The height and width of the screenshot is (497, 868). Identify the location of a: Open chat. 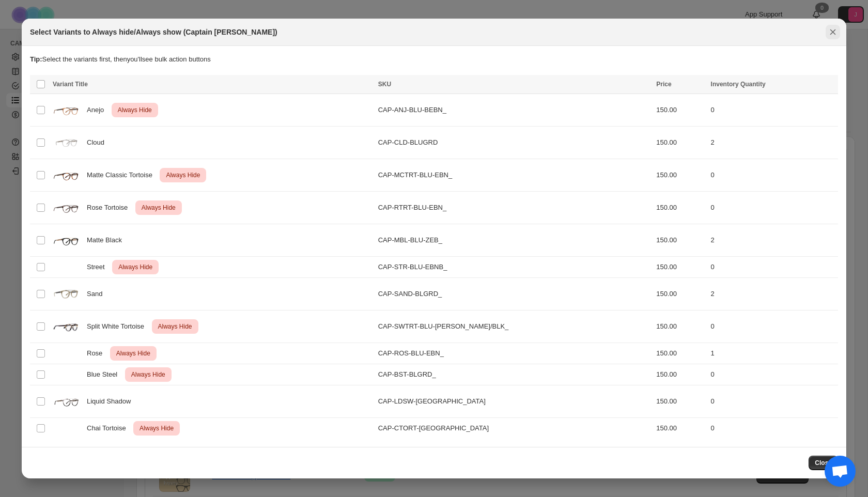
(840, 471).